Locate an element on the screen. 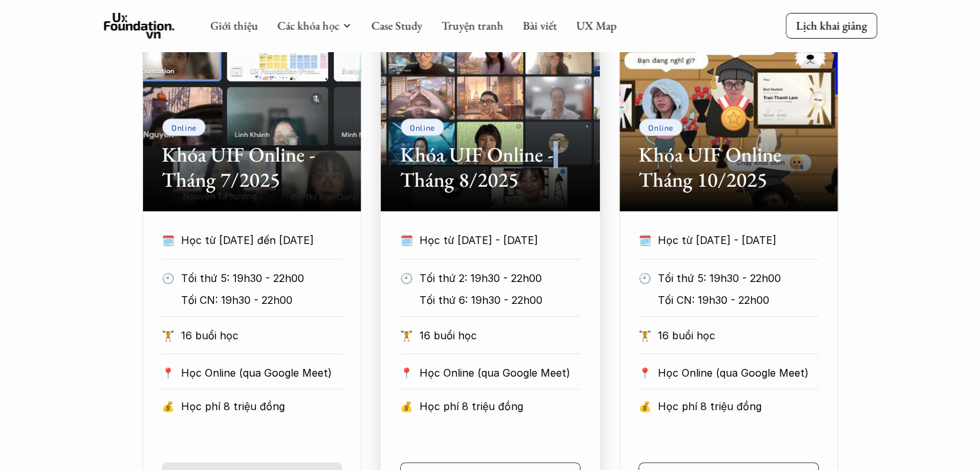 This screenshot has height=470, width=980. p: Tối thứ 2: 19h30 - 22h00 is located at coordinates (509, 279).